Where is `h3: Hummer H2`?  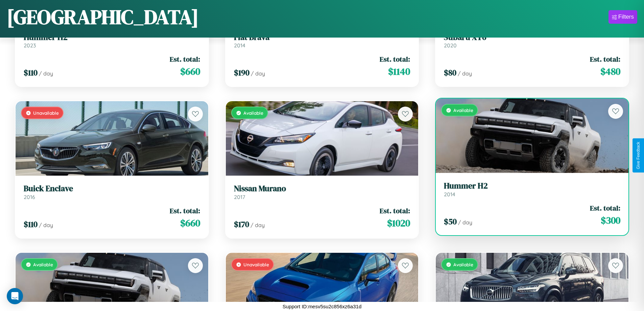
h3: Hummer H2 is located at coordinates (532, 186).